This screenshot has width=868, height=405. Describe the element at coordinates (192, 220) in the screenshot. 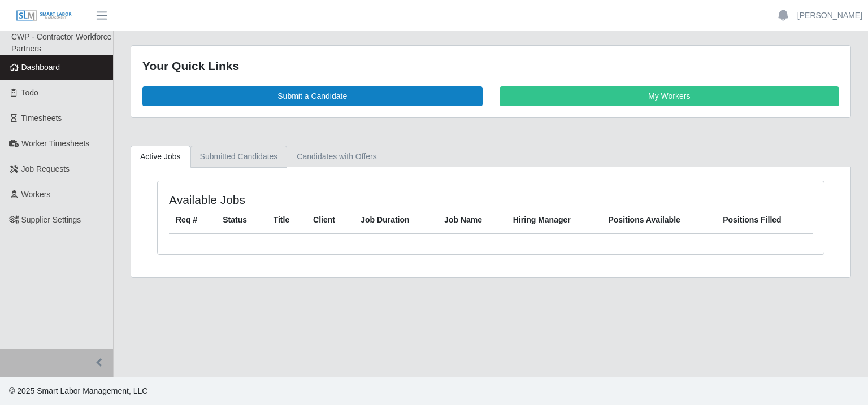

I see `th: Req #` at that location.